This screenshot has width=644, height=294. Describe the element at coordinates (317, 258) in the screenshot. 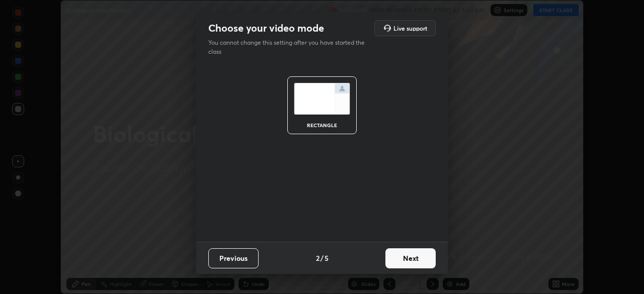

I see `h4: 2` at that location.